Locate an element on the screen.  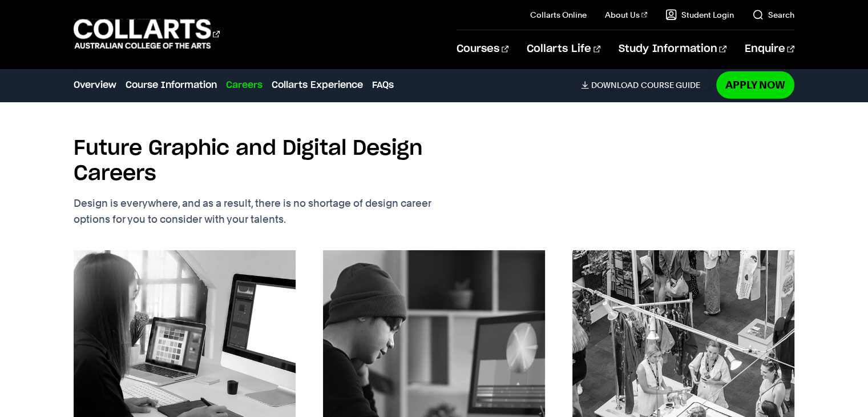
a: FAQs is located at coordinates (383, 85).